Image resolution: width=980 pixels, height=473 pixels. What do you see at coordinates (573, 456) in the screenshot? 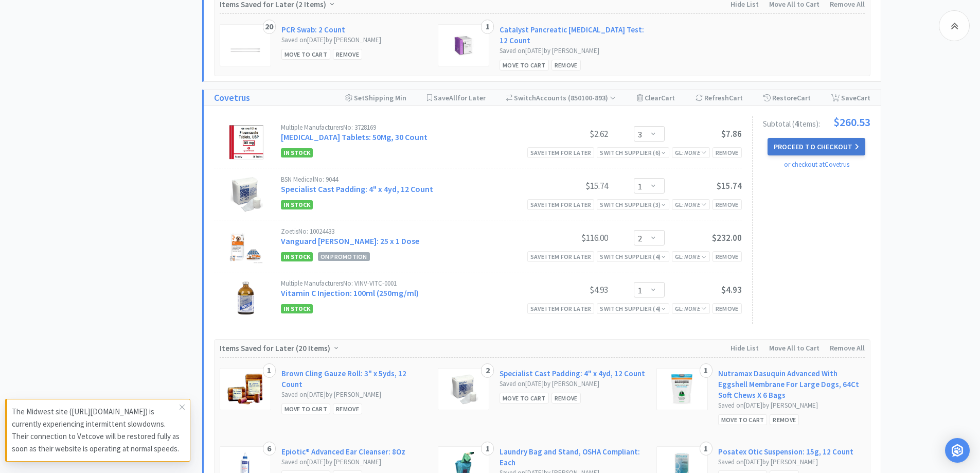
I see `a: Laundry Bag and Stand, OSHA Compliant: Each` at bounding box center [573, 456].